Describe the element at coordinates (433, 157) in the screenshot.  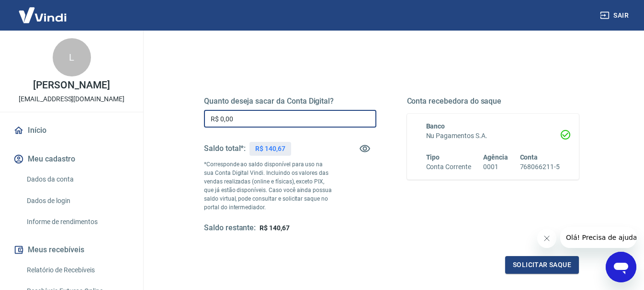
I see `span: Tipo` at that location.